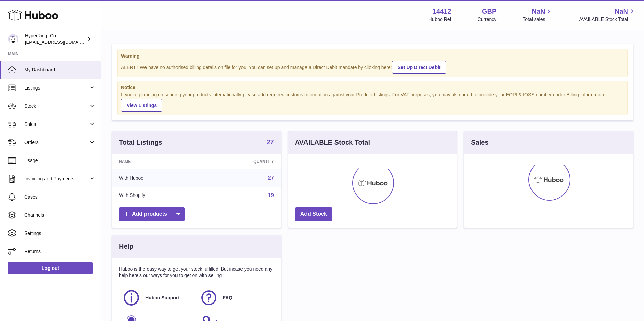 The image size is (644, 321). Describe the element at coordinates (313, 214) in the screenshot. I see `a: Add Stock` at that location.